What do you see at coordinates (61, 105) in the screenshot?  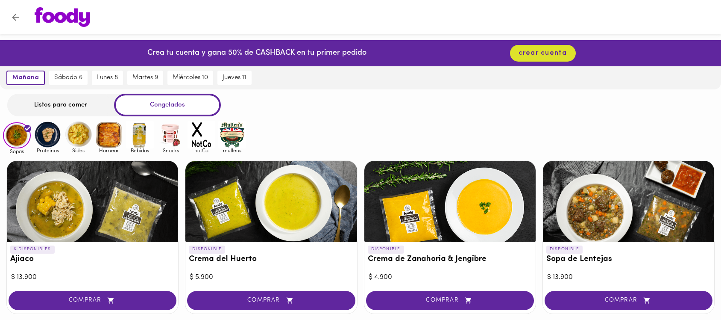 I see `div: Listos para comer` at bounding box center [61, 105].